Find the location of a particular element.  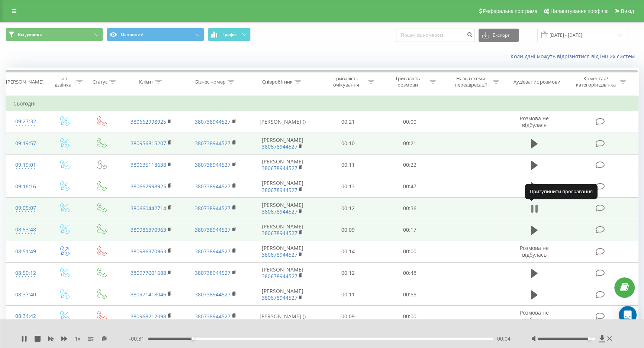

span: Вихід is located at coordinates (627, 11).